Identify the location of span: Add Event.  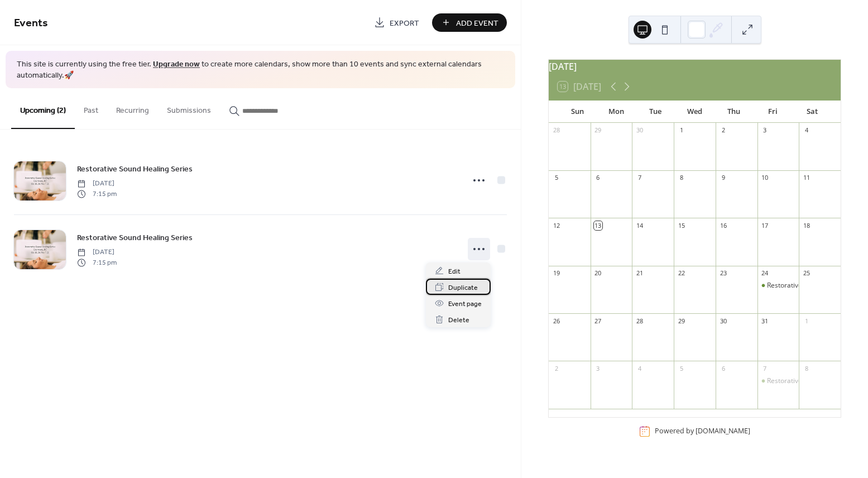
(478, 23).